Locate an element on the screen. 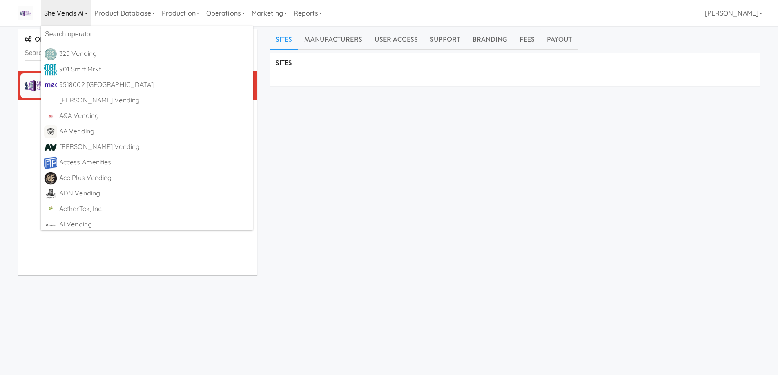  img: btfbkppilgpqn7n9svkz.png is located at coordinates (51, 194).